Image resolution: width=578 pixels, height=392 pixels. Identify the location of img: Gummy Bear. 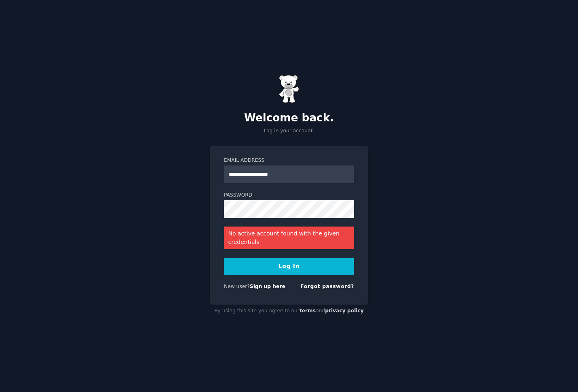
(289, 89).